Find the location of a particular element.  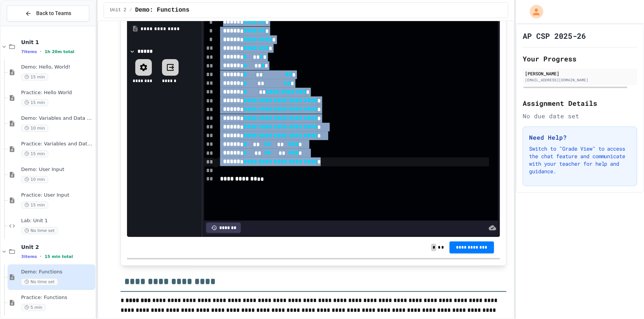

button: Back to Teams is located at coordinates (48, 14).